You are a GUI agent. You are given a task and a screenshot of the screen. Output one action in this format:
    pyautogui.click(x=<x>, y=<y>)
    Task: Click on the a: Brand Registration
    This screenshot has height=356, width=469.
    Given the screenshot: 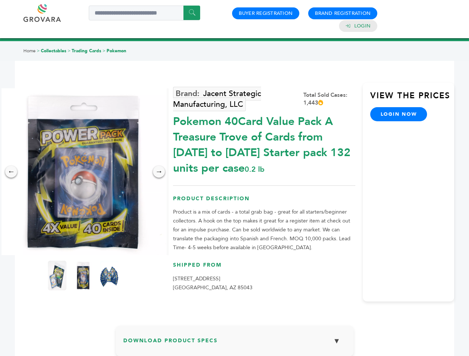 What is the action you would take?
    pyautogui.click(x=342, y=13)
    